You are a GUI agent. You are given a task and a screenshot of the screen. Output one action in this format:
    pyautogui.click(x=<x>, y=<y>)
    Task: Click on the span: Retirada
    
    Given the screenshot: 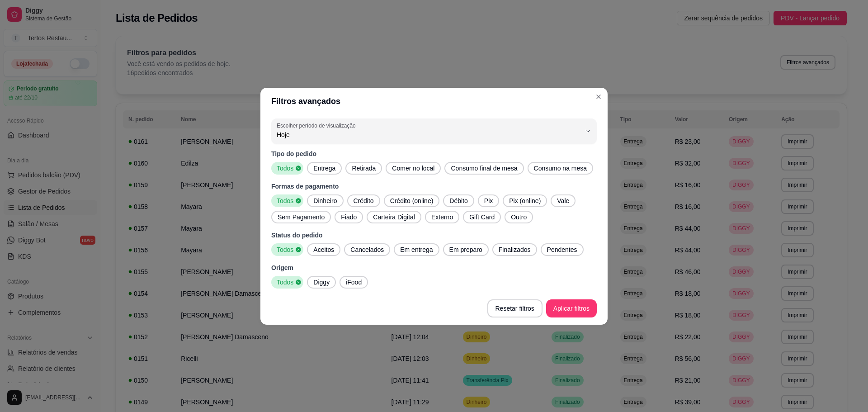 What is the action you would take?
    pyautogui.click(x=363, y=168)
    